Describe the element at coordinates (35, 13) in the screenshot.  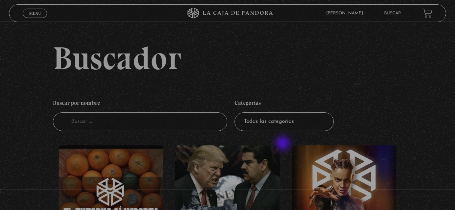
I see `span: Menu` at that location.